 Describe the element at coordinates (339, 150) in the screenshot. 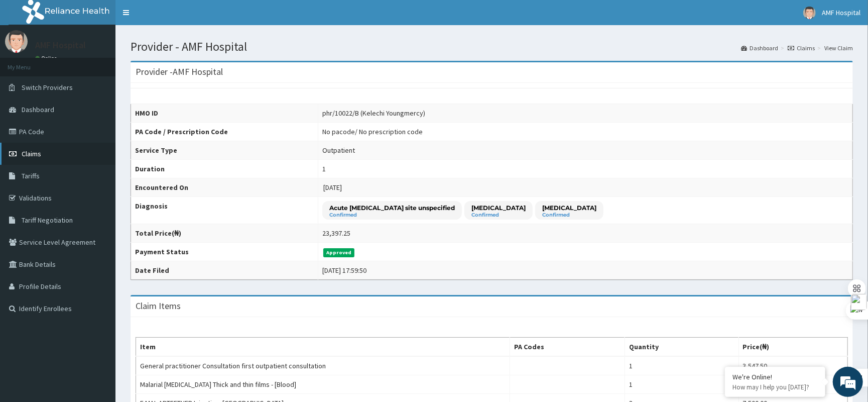

I see `div: Outpatient` at that location.